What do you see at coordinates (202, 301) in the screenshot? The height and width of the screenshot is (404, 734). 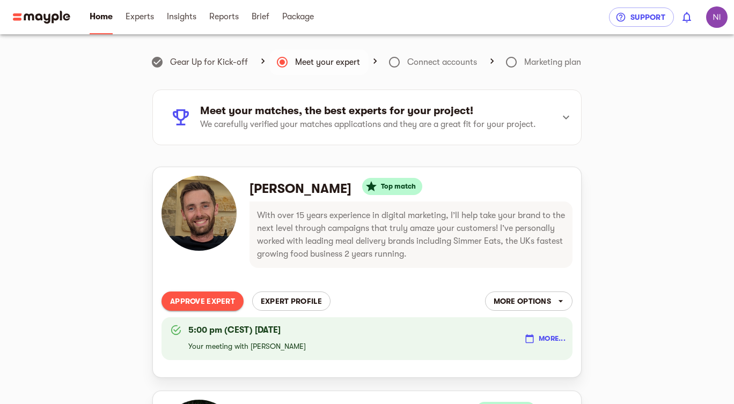 I see `span: Approve Expert` at bounding box center [202, 301].